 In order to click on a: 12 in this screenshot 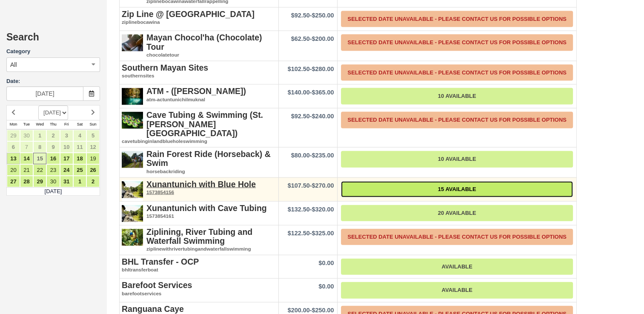, I will do `click(93, 147)`.